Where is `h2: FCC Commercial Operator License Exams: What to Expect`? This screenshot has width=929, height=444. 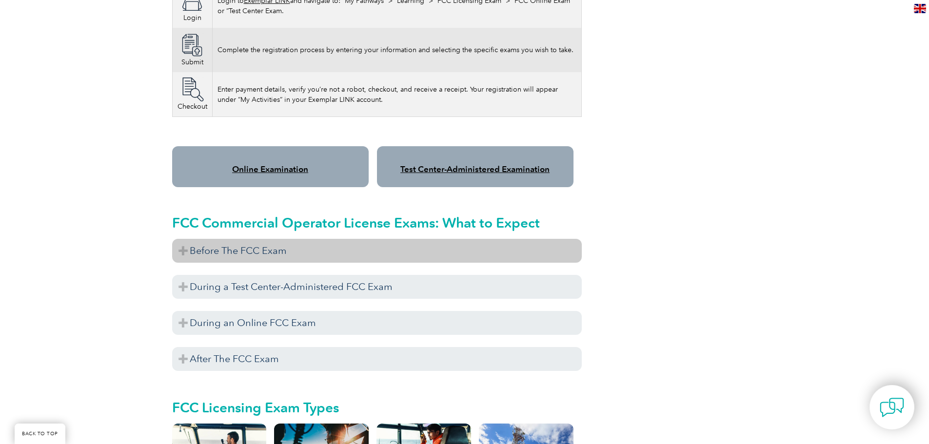 h2: FCC Commercial Operator License Exams: What to Expect is located at coordinates (377, 223).